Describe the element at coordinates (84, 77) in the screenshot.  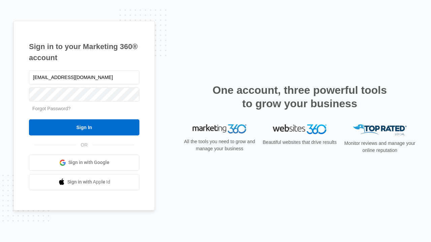
I see `input: Email` at that location.